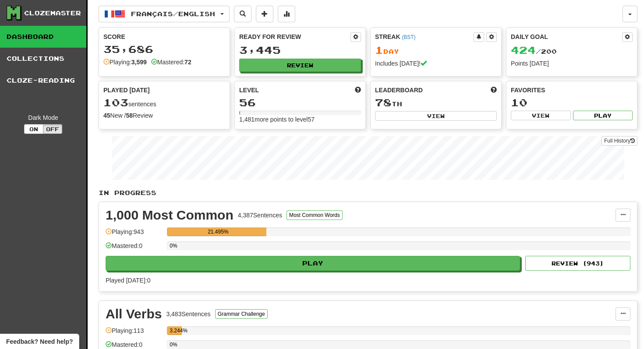  Describe the element at coordinates (300, 49) in the screenshot. I see `div: 3,445` at that location.